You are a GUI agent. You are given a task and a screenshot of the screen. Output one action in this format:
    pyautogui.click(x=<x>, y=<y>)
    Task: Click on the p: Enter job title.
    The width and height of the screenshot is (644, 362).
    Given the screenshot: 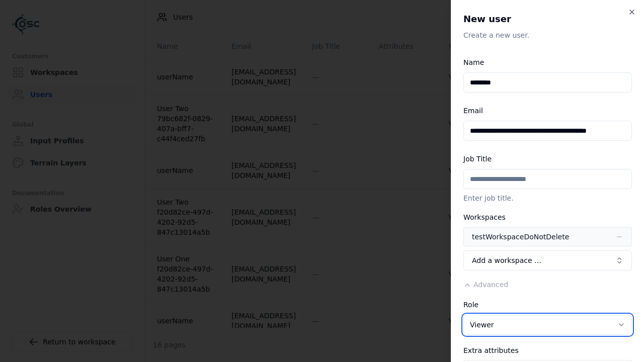 What is the action you would take?
    pyautogui.click(x=547, y=198)
    